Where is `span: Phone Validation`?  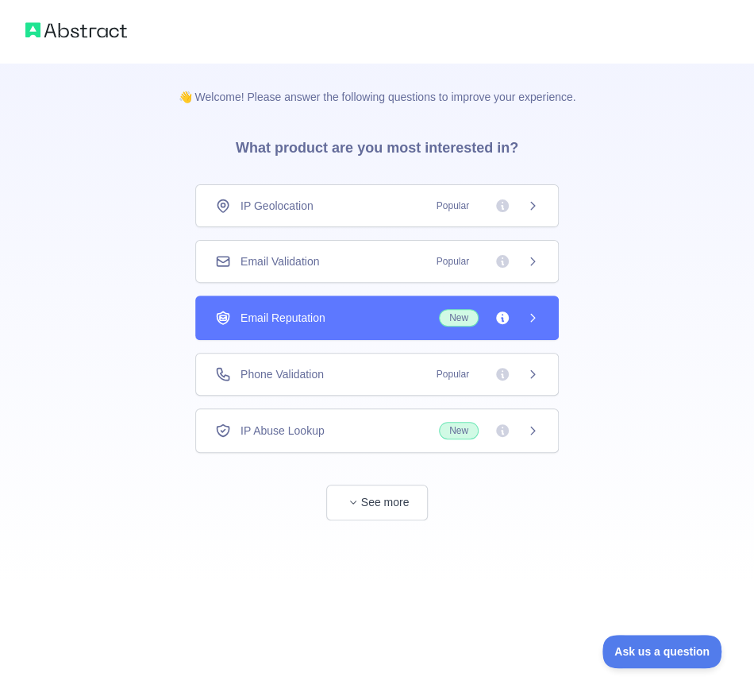
span: Phone Validation is located at coordinates (282, 374).